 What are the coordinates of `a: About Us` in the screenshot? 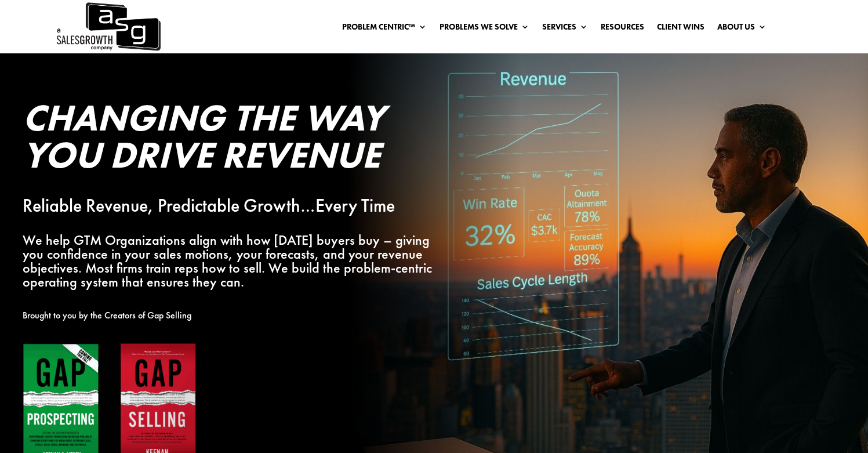 It's located at (742, 29).